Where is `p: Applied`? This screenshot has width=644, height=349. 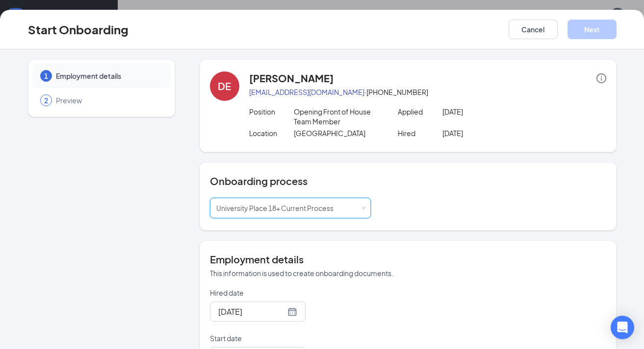 p: Applied is located at coordinates (420, 112).